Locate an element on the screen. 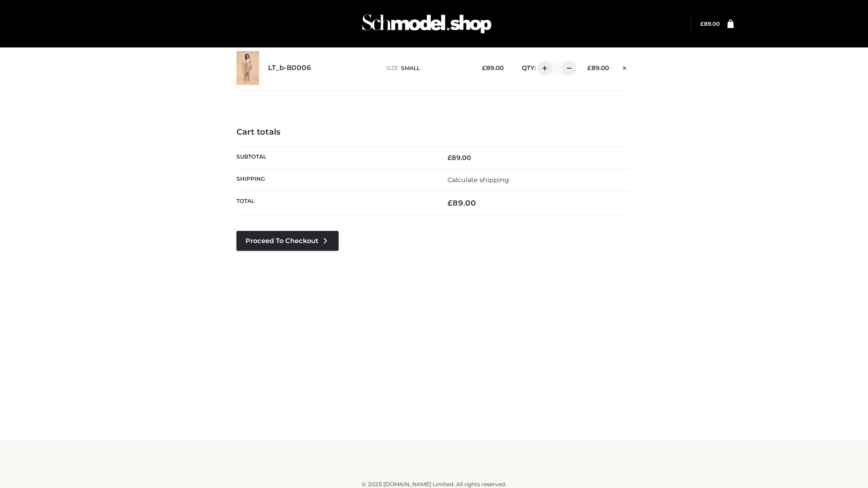 The height and width of the screenshot is (488, 868). img: LT_b-B0006 - SMALL is located at coordinates (248, 68).